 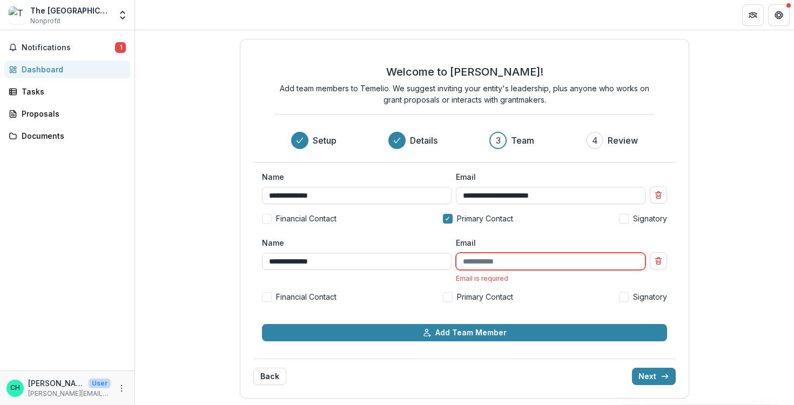 I want to click on h3: Review, so click(x=623, y=140).